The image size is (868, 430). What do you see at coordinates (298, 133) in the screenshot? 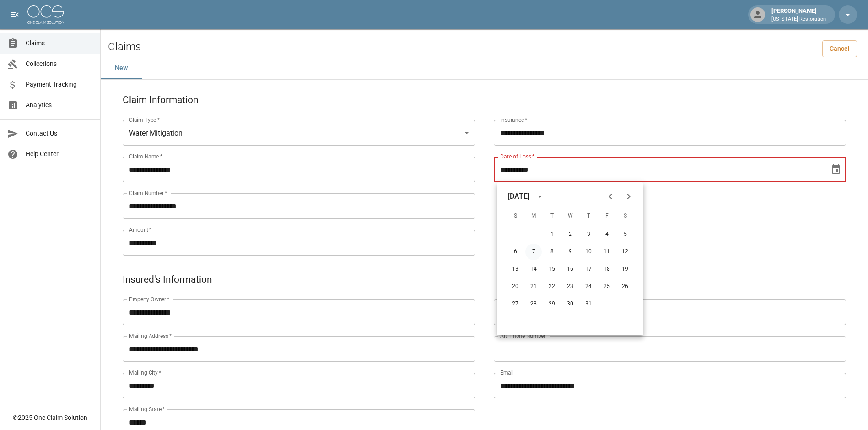
I see `div: Water Mitigation` at bounding box center [298, 133].